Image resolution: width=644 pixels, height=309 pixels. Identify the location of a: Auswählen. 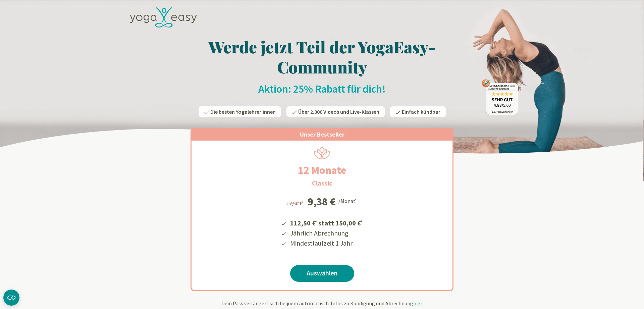
(322, 274).